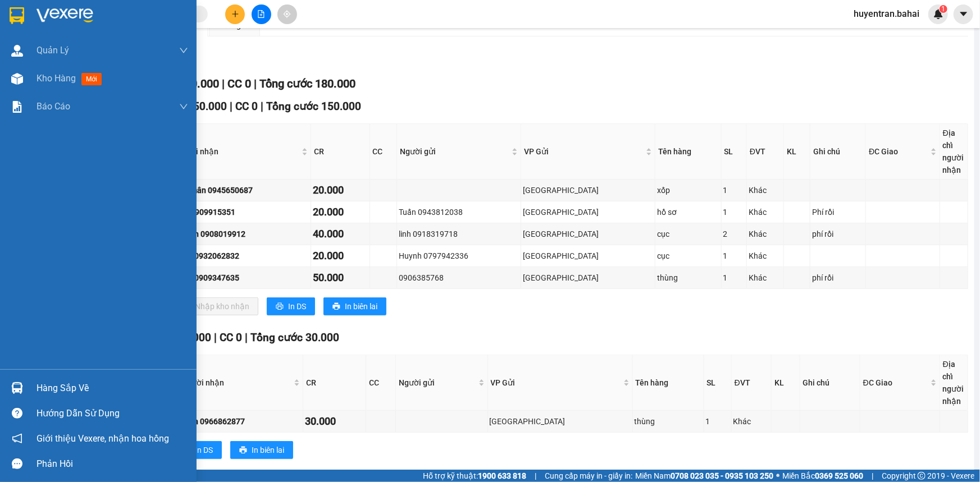  I want to click on img: solution-icon, so click(17, 107).